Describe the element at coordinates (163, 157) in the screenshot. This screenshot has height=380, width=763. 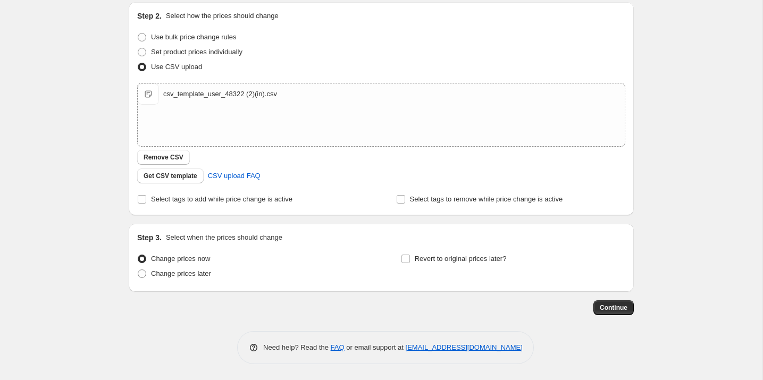
I see `span: Remove CSV` at that location.